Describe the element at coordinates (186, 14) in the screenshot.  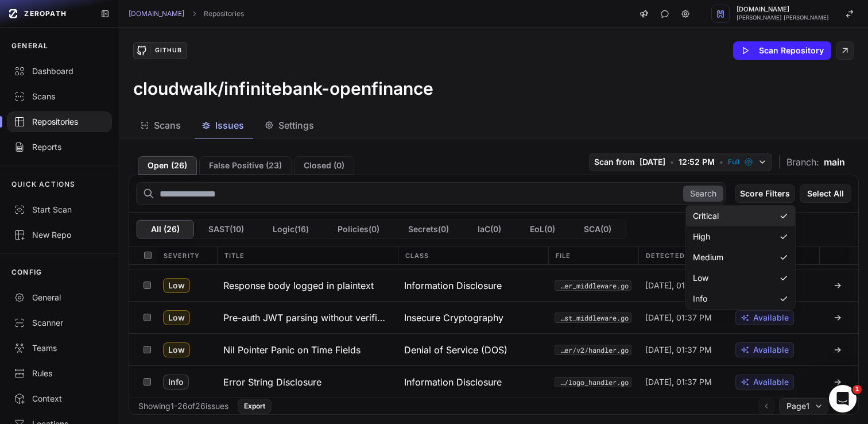
I see `nav: breadcrumb` at that location.